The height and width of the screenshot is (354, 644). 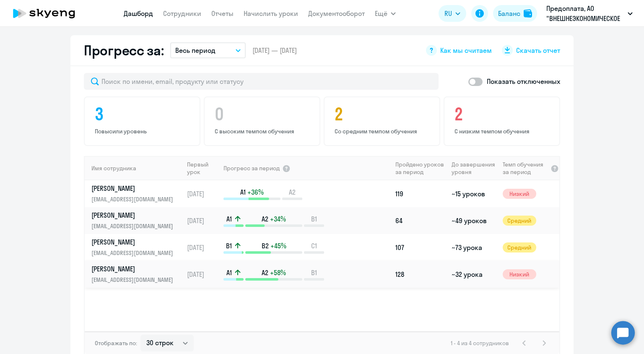 What do you see at coordinates (474, 247) in the screenshot?
I see `td: ~73 урока` at bounding box center [474, 247].